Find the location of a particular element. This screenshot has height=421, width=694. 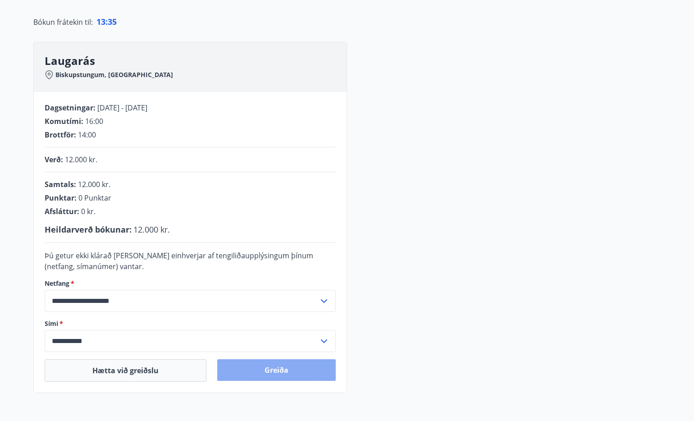

label: Sími is located at coordinates (190, 323).